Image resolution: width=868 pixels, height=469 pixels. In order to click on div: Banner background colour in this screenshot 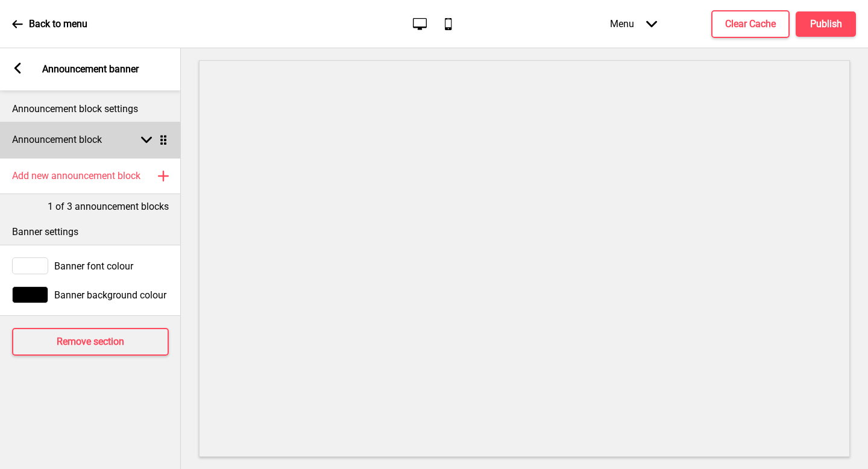, I will do `click(90, 295)`.